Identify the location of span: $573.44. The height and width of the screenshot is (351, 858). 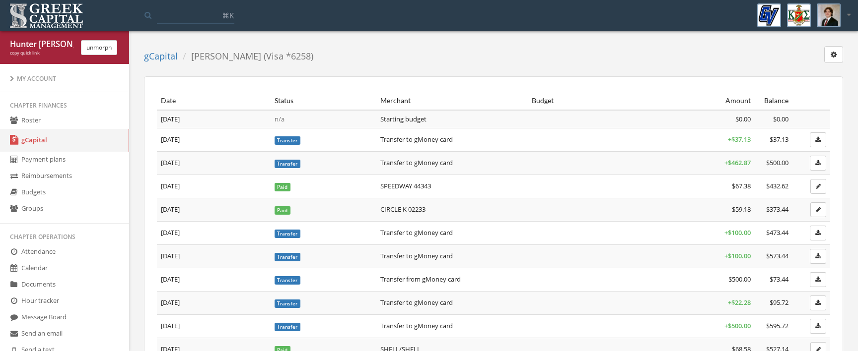
(777, 256).